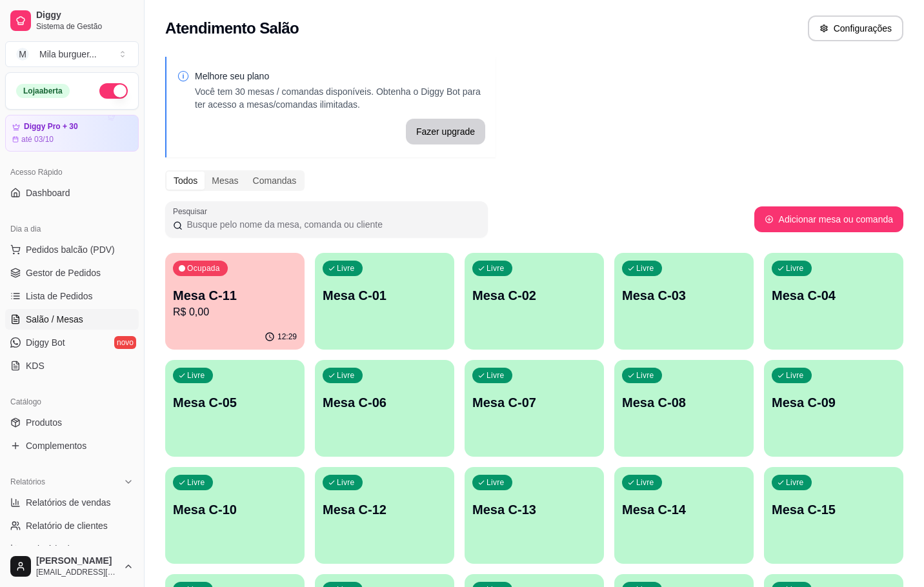  What do you see at coordinates (45, 342) in the screenshot?
I see `span: Diggy Bot` at bounding box center [45, 342].